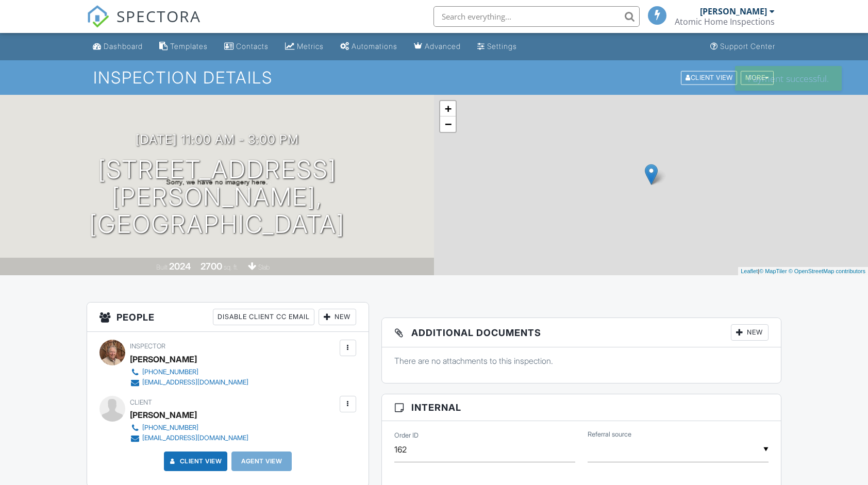 This screenshot has height=485, width=868. Describe the element at coordinates (743, 47) in the screenshot. I see `a: Support Center` at that location.